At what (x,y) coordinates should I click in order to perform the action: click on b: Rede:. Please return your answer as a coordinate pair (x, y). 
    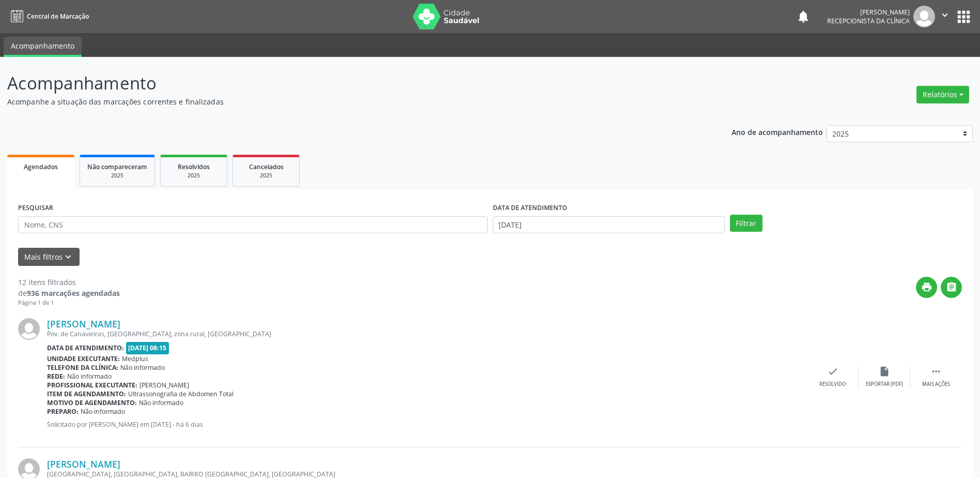
    Looking at the image, I should click on (56, 376).